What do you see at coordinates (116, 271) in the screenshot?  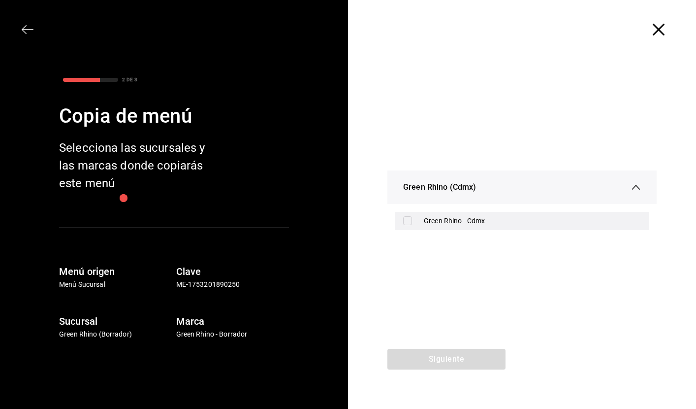 I see `h6: Menú origen` at bounding box center [116, 271].